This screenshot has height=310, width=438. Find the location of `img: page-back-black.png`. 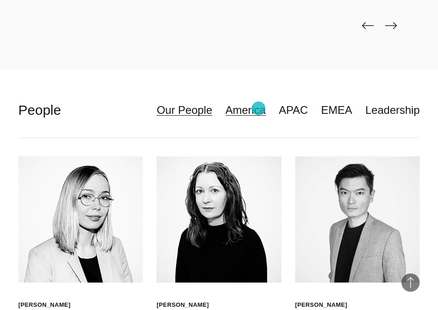

img: page-back-black.png is located at coordinates (368, 26).